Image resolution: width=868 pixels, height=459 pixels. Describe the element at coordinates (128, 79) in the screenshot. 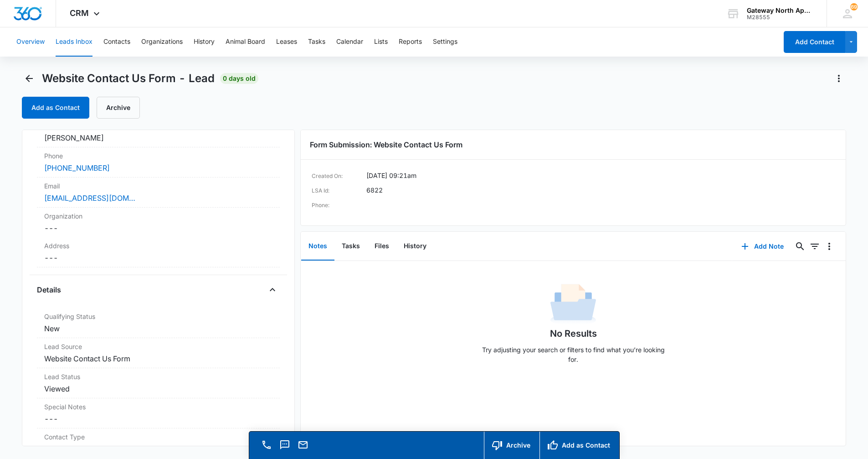

I see `span: Website Contact Us Form - Lead` at that location.